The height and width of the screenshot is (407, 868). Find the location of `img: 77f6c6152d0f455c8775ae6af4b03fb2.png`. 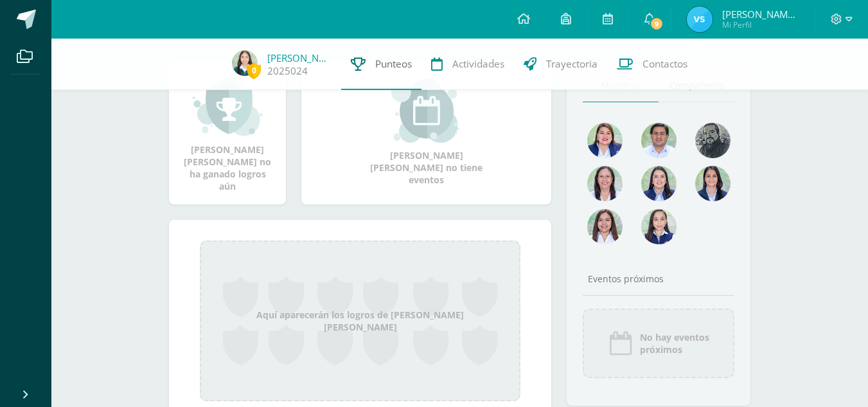

img: 77f6c6152d0f455c8775ae6af4b03fb2.png is located at coordinates (244, 63).